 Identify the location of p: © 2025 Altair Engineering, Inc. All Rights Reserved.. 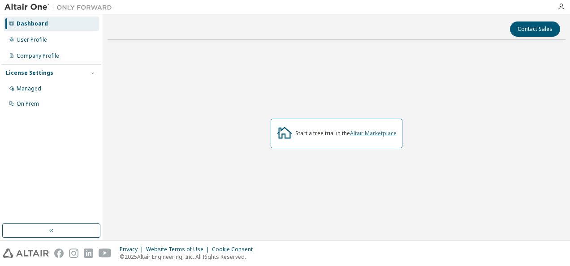
(189, 257).